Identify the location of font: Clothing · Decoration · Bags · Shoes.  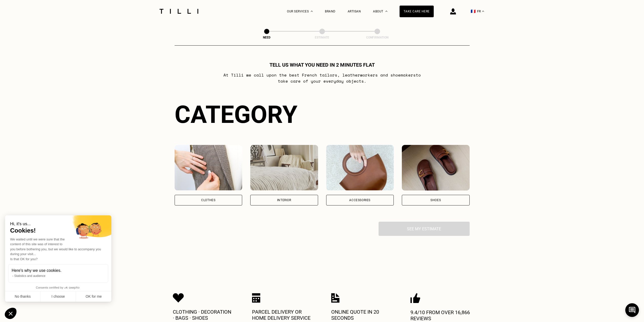
(202, 315).